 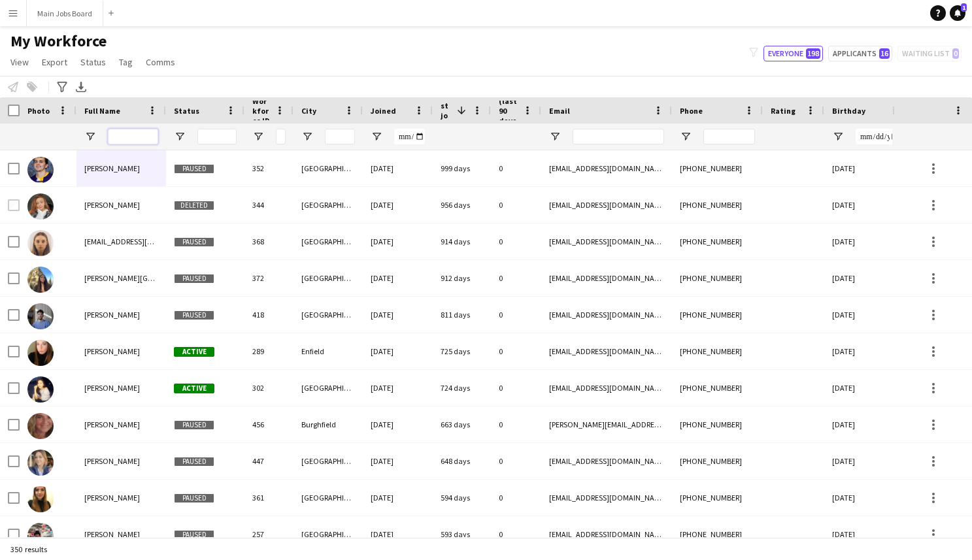 I want to click on input: City Filter Input, so click(x=340, y=136).